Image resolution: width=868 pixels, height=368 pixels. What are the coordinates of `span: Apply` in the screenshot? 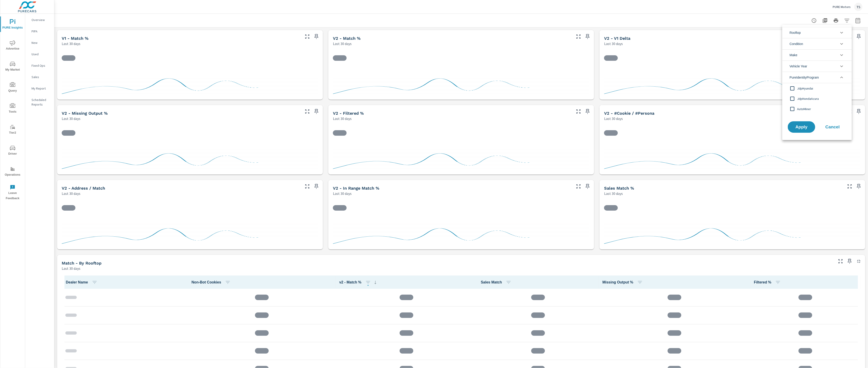 It's located at (801, 127).